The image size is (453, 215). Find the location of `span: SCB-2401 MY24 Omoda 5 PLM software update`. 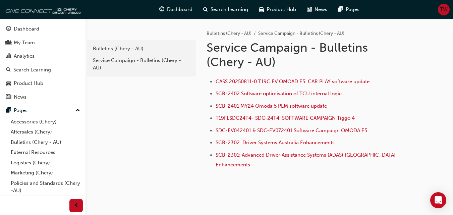

span: SCB-2401 MY24 Omoda 5 PLM software update is located at coordinates (271, 106).